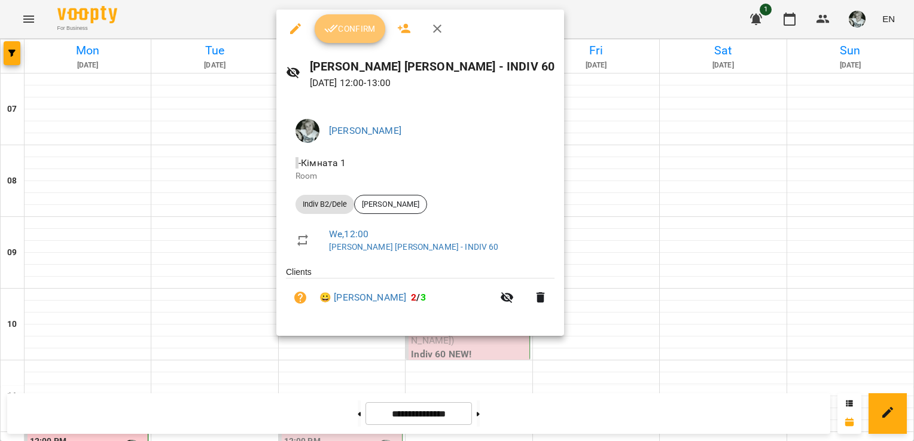 This screenshot has width=914, height=441. I want to click on span: 2, so click(413, 297).